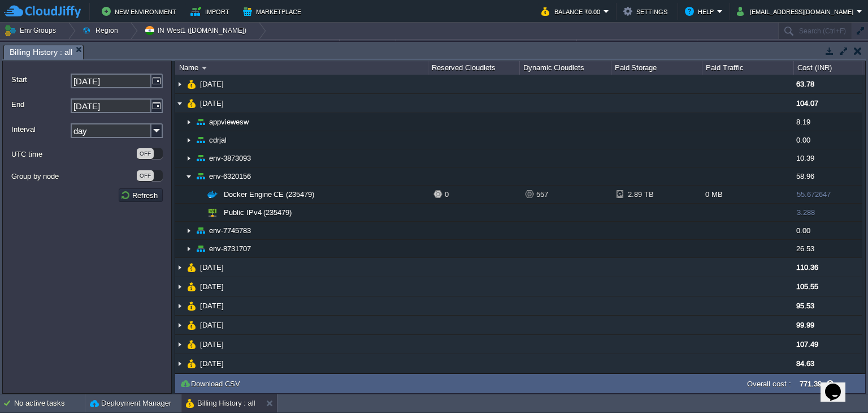 This screenshot has height=413, width=868. Describe the element at coordinates (803, 122) in the screenshot. I see `span: 8.19` at that location.